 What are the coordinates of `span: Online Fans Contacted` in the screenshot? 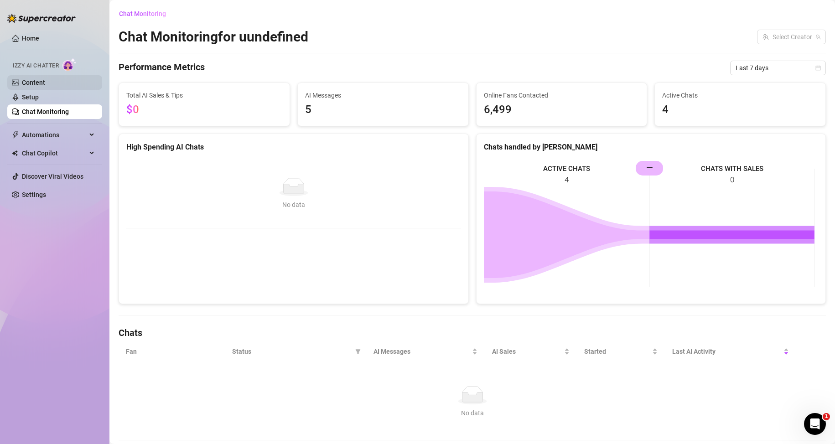 It's located at (562, 95).